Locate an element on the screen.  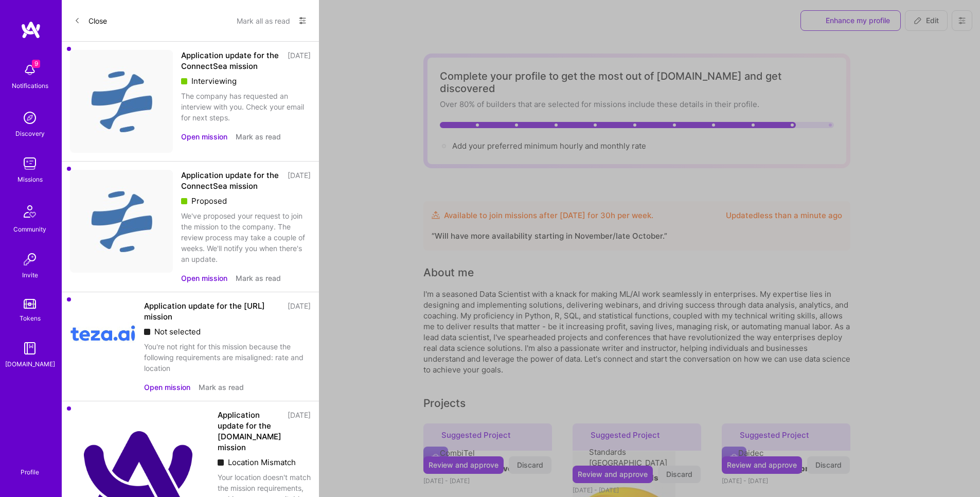
div: You're not right for this mission because the following requirements are misaligned: rate and loc... is located at coordinates (227, 357).